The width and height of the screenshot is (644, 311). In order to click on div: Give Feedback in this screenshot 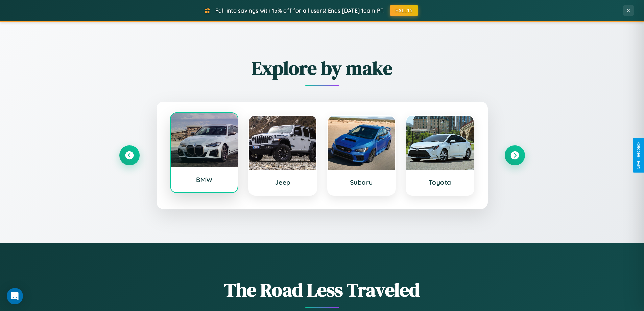, I will do `click(639, 155)`.